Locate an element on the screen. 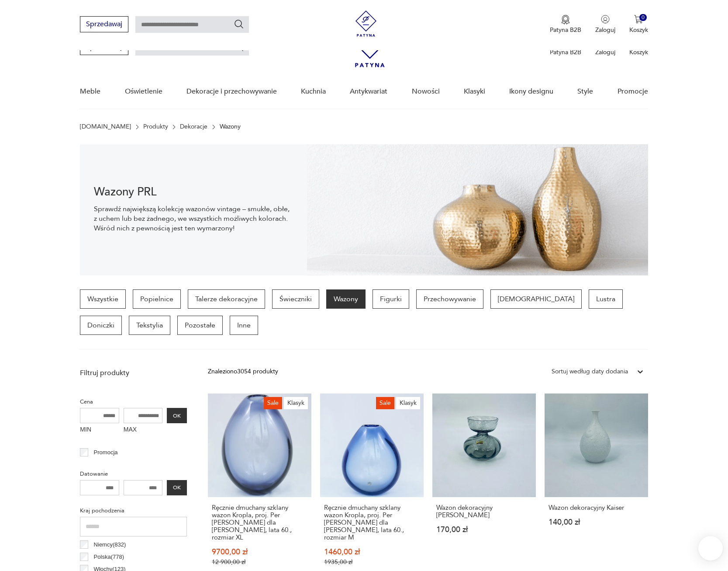 Image resolution: width=728 pixels, height=571 pixels. h1: Wazony PRL is located at coordinates (193, 192).